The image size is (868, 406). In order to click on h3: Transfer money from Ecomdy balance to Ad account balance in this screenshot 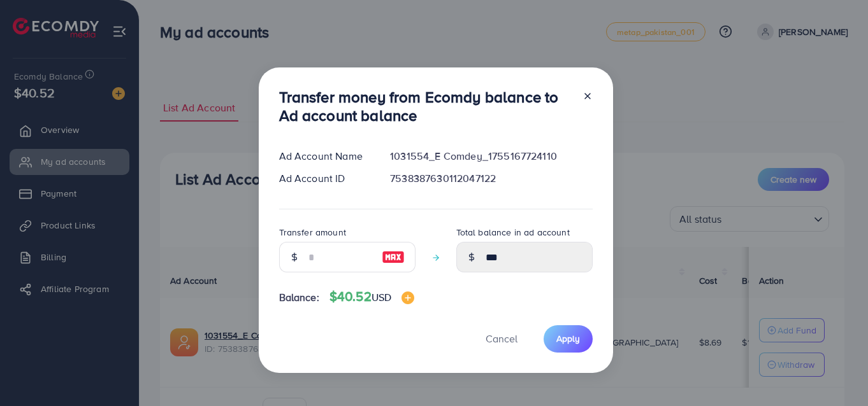, I will do `click(426, 106)`.